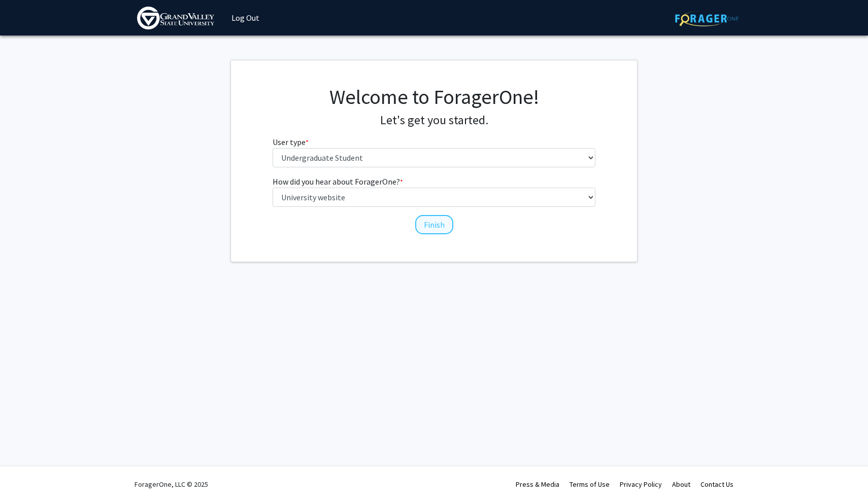 This screenshot has height=502, width=868. Describe the element at coordinates (434, 225) in the screenshot. I see `button: Finish` at that location.